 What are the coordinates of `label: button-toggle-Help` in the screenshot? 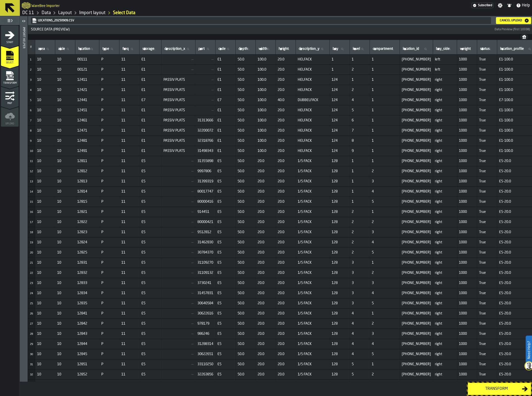 It's located at (523, 5).